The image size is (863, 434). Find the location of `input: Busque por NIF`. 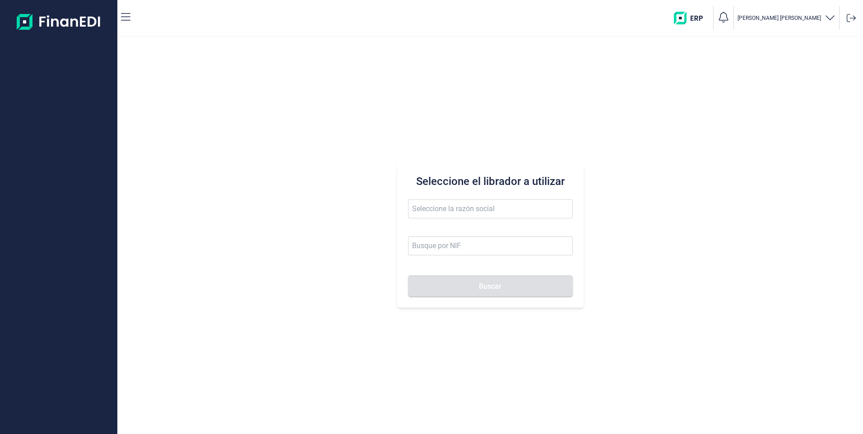

input: Busque por NIF is located at coordinates (490, 246).